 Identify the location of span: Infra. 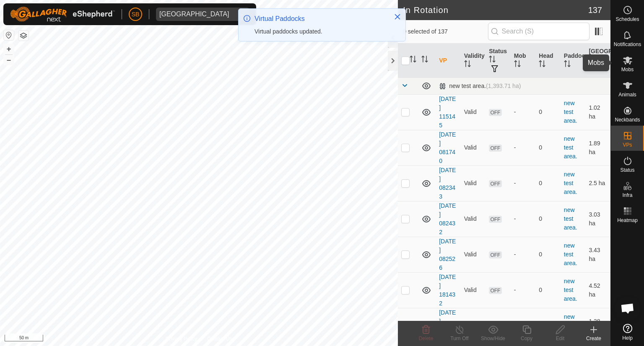
(627, 195).